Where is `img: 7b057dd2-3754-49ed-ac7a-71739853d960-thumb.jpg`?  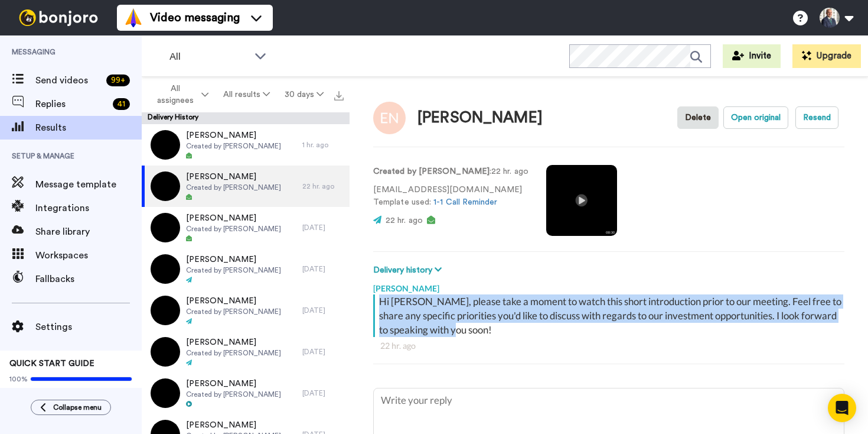
img: 7b057dd2-3754-49ed-ac7a-71739853d960-thumb.jpg is located at coordinates (166, 144).